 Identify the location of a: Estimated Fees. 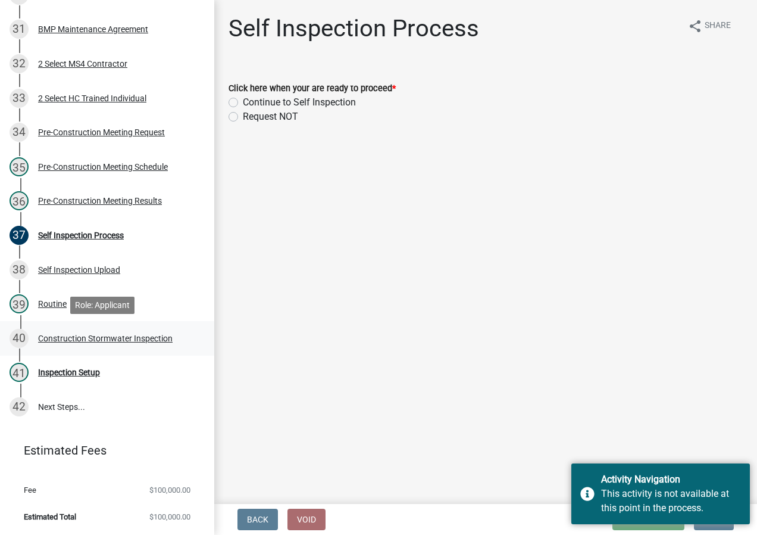
(102, 450).